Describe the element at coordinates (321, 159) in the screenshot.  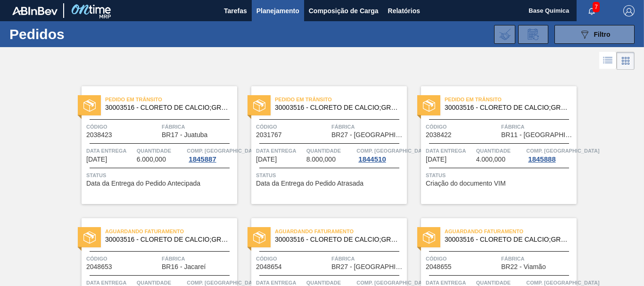
I see `span: 8.000,000` at that location.